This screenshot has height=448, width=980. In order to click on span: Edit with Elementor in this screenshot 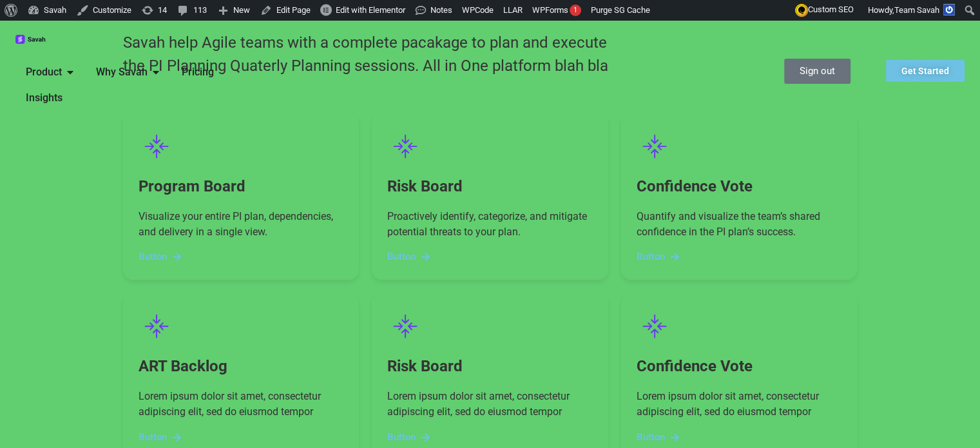, I will do `click(371, 10)`.